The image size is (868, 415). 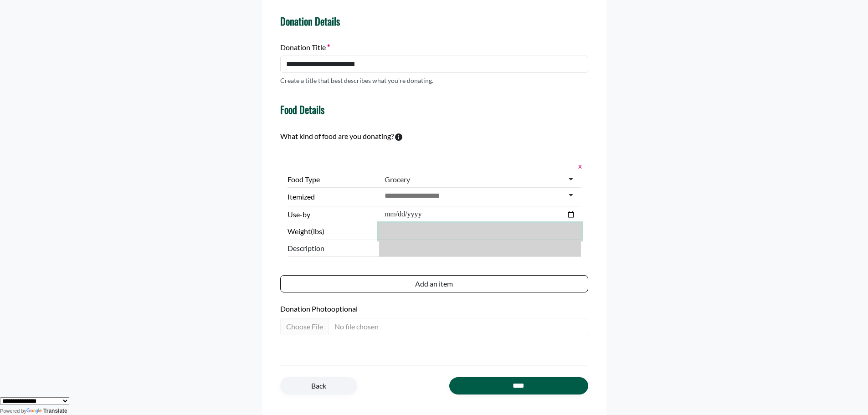 What do you see at coordinates (47, 411) in the screenshot?
I see `a: Translate` at bounding box center [47, 411].